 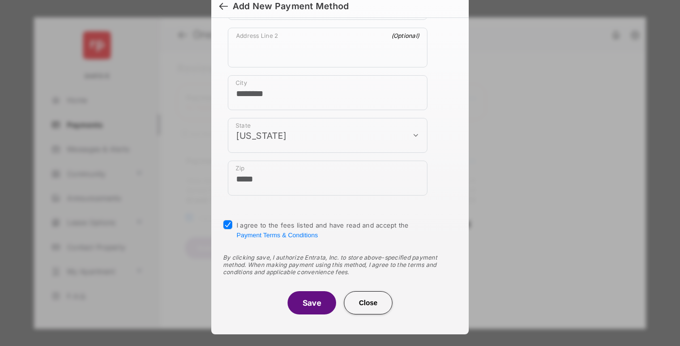 I want to click on div: payment_method_screening[postal_addresses][addressLine2], so click(x=327, y=48).